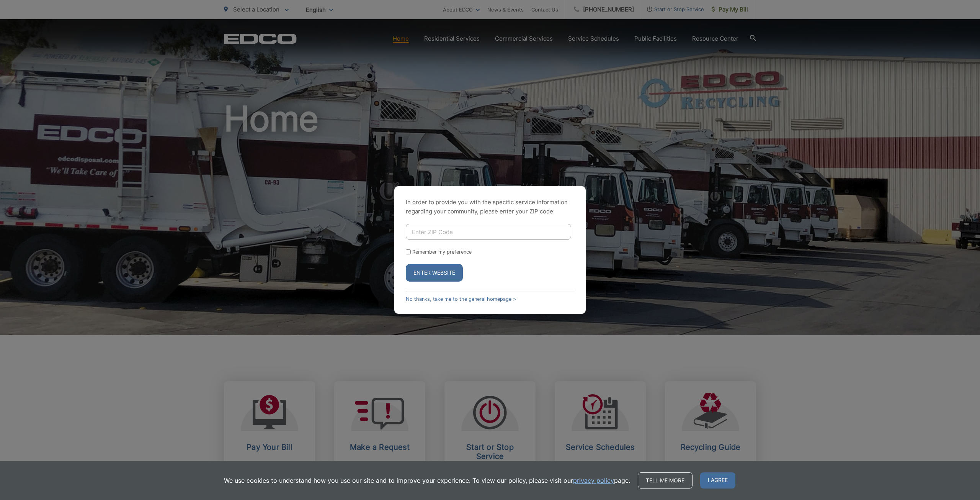 This screenshot has width=980, height=500. Describe the element at coordinates (718, 481) in the screenshot. I see `span: I agree` at that location.